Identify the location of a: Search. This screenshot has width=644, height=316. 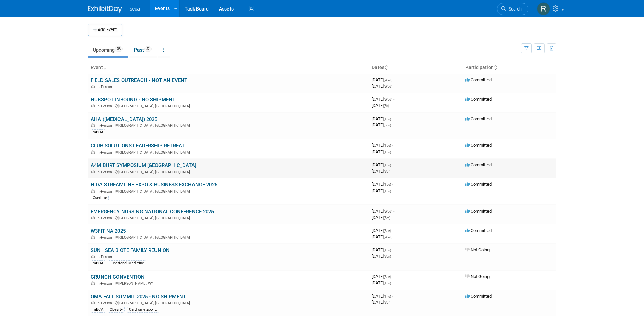
(513, 9).